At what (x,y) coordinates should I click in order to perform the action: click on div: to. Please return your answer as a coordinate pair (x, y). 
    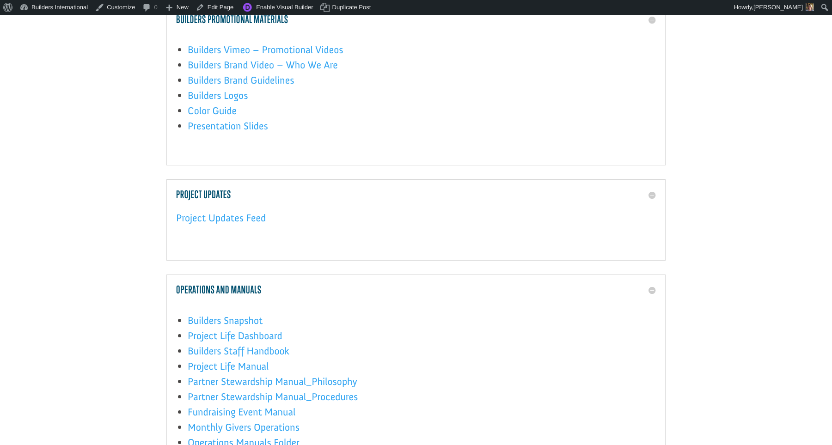
    Looking at the image, I should click on (72, 32).